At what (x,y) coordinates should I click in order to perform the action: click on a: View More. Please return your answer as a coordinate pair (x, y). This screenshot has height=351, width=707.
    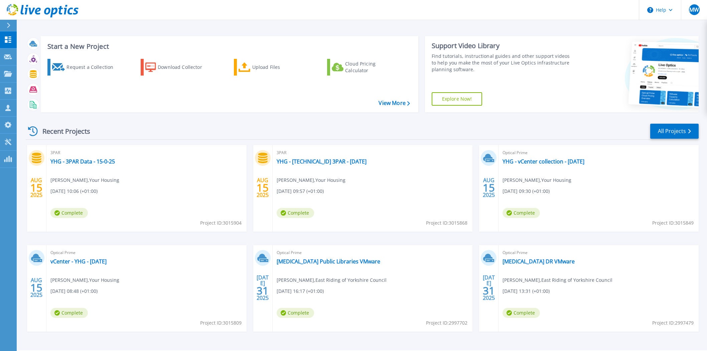
    Looking at the image, I should click on (394, 103).